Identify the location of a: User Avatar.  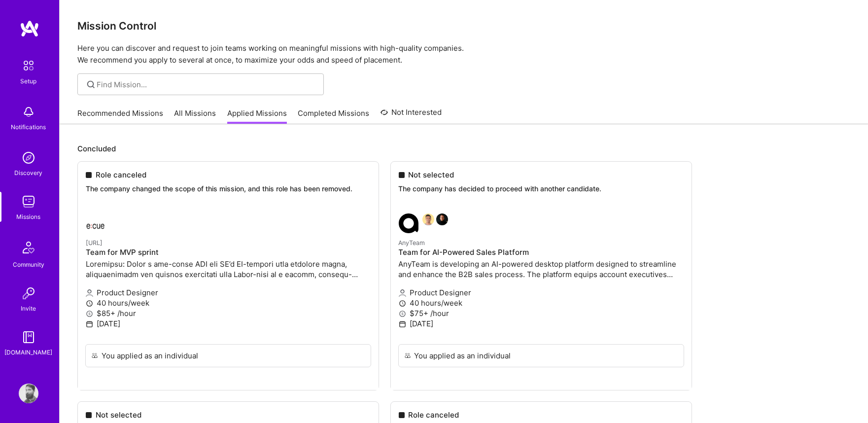
(28, 393).